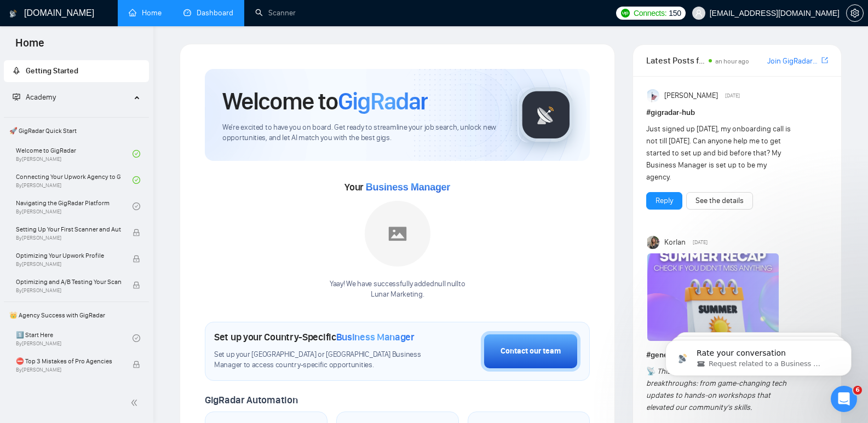  Describe the element at coordinates (530, 351) in the screenshot. I see `div: Contact our team` at that location.